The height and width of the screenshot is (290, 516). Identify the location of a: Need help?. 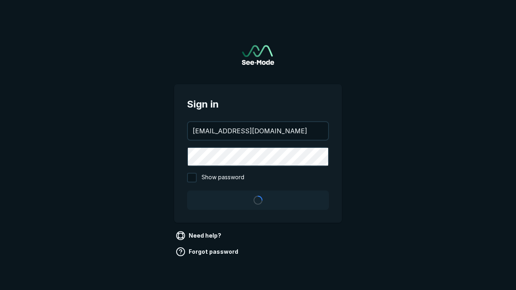
(199, 236).